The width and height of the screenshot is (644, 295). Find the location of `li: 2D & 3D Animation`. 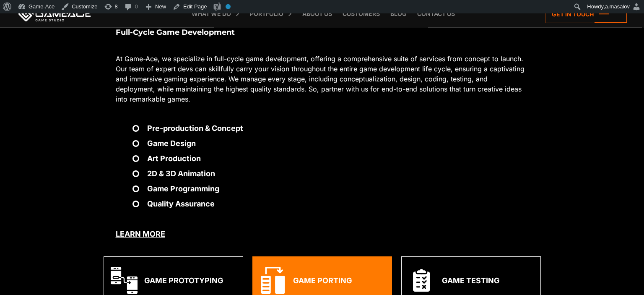

li: 2D & 3D Animation is located at coordinates (330, 174).